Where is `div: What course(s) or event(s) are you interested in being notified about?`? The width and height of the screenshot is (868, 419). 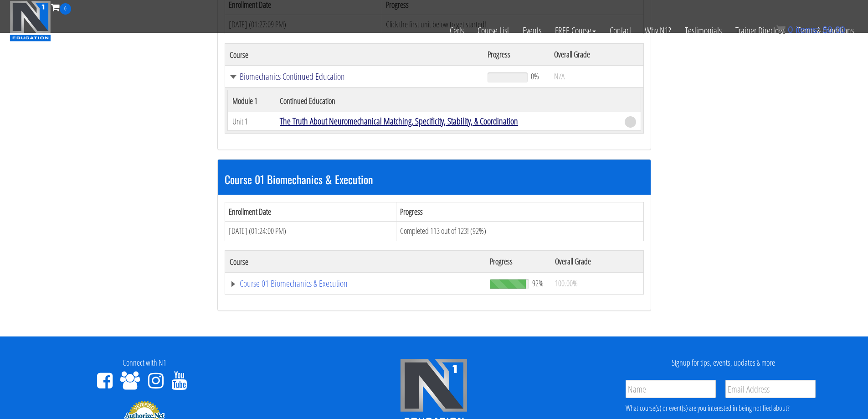 div: What course(s) or event(s) are you interested in being notified about? is located at coordinates (721, 408).